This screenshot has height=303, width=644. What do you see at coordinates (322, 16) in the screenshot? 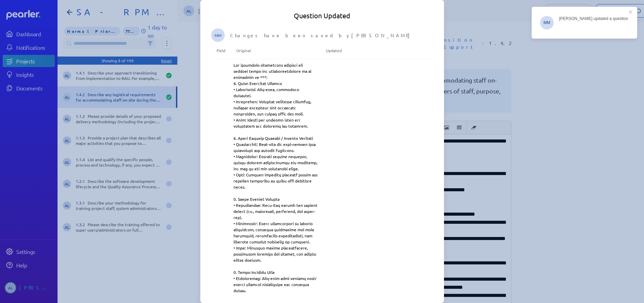
I see `h5: Question Updated` at bounding box center [322, 16].